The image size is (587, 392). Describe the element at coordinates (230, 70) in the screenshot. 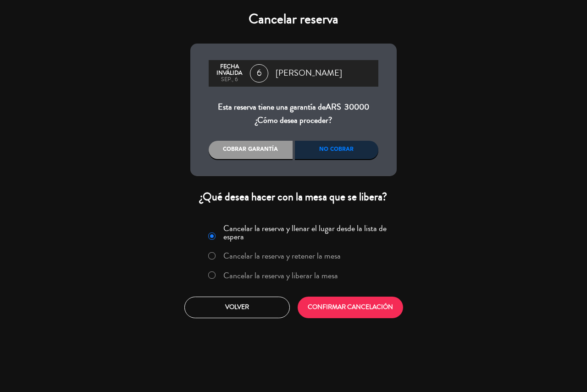

I see `div: Fecha inválida` at that location.